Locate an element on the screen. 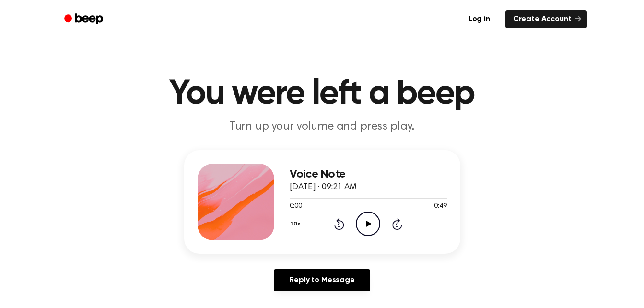 The width and height of the screenshot is (644, 308). a: Reply to Message is located at coordinates (322, 281).